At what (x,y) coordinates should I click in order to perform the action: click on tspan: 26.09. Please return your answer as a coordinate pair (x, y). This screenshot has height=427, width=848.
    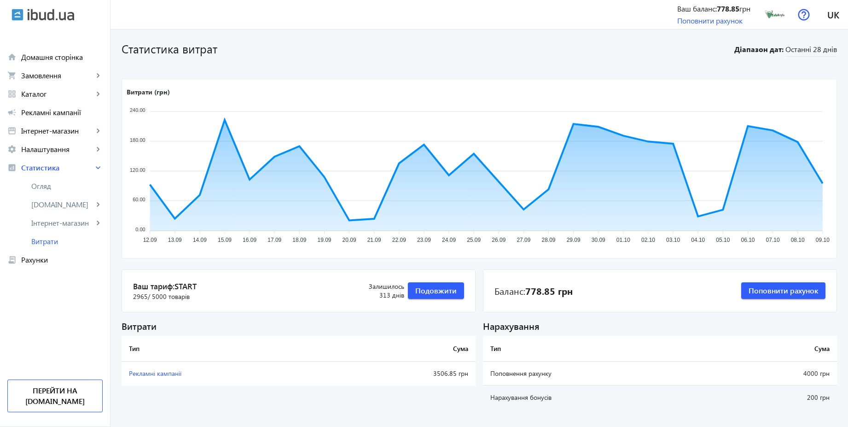
    Looking at the image, I should click on (499, 240).